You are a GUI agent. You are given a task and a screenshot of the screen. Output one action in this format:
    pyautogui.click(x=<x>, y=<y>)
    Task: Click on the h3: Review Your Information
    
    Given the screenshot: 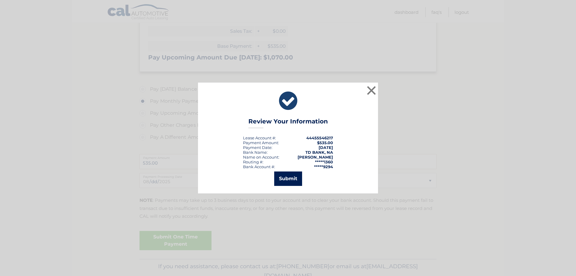 What is the action you would take?
    pyautogui.click(x=288, y=123)
    